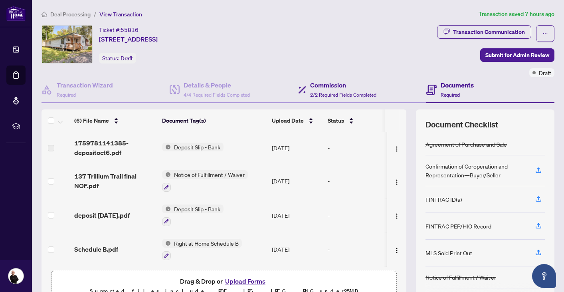 This screenshot has width=564, height=292. Describe the element at coordinates (444, 199) in the screenshot. I see `div: FINTRAC ID(s)` at that location.